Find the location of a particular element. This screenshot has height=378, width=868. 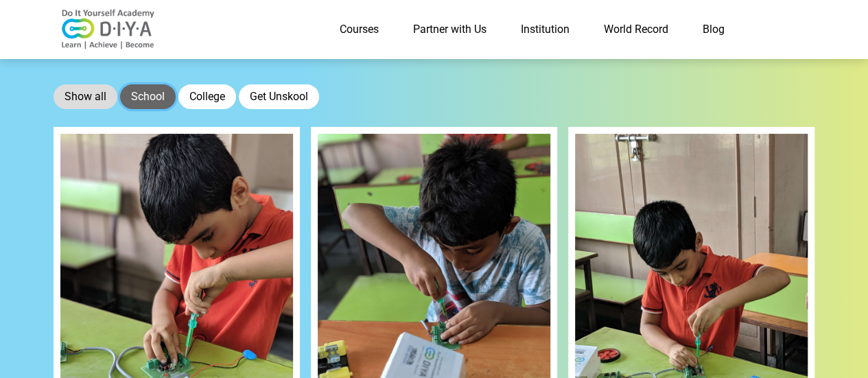

button: School is located at coordinates (148, 96).